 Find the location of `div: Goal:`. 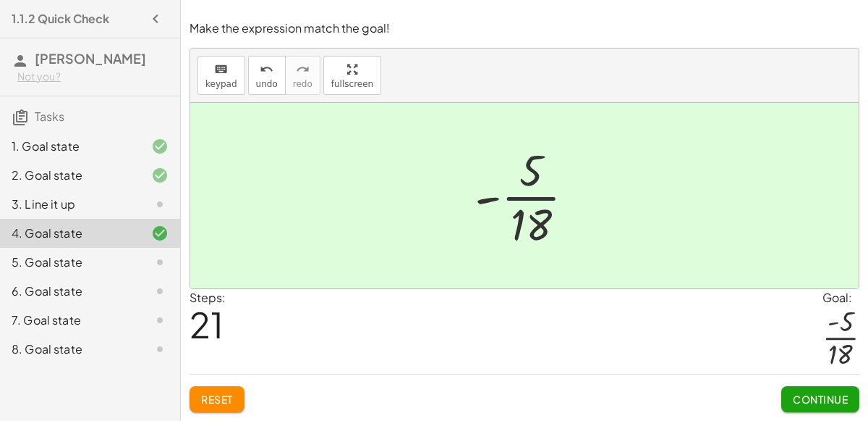

div: Goal: is located at coordinates (840, 297).